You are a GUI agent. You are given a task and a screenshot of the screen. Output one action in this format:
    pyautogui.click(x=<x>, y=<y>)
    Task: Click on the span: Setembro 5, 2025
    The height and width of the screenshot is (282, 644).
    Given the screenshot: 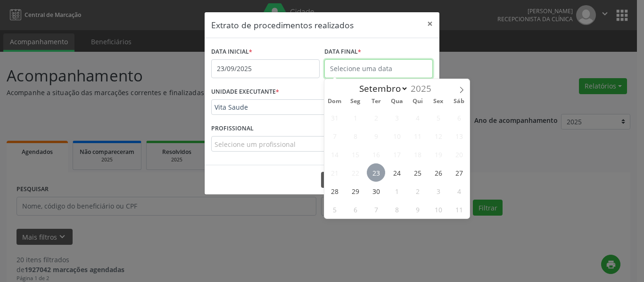 What is the action you would take?
    pyautogui.click(x=438, y=117)
    